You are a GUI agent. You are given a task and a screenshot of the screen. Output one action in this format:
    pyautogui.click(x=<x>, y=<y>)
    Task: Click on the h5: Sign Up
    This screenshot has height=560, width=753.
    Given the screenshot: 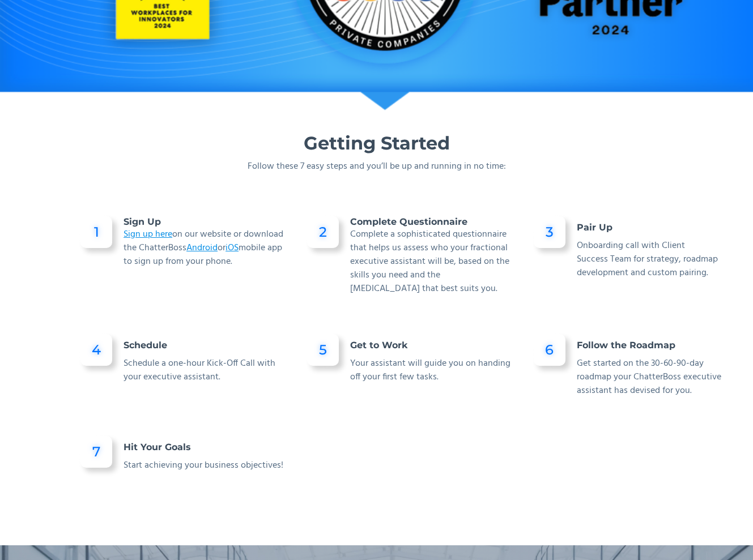 What is the action you would take?
    pyautogui.click(x=204, y=222)
    